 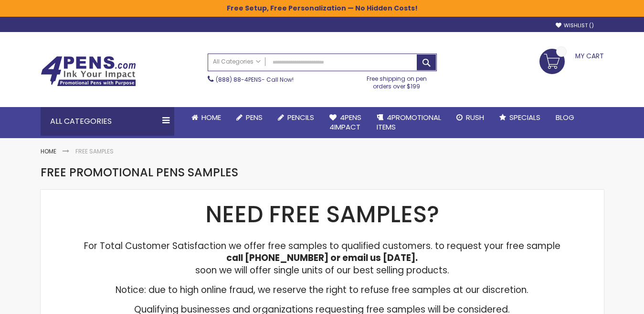 I want to click on a: Pens, so click(x=249, y=118).